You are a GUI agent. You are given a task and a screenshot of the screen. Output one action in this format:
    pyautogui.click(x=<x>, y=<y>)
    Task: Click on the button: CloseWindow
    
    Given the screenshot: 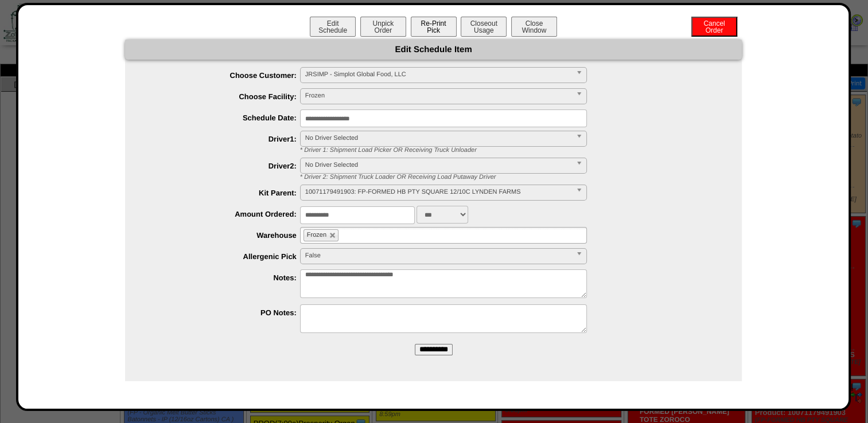 What is the action you would take?
    pyautogui.click(x=534, y=26)
    